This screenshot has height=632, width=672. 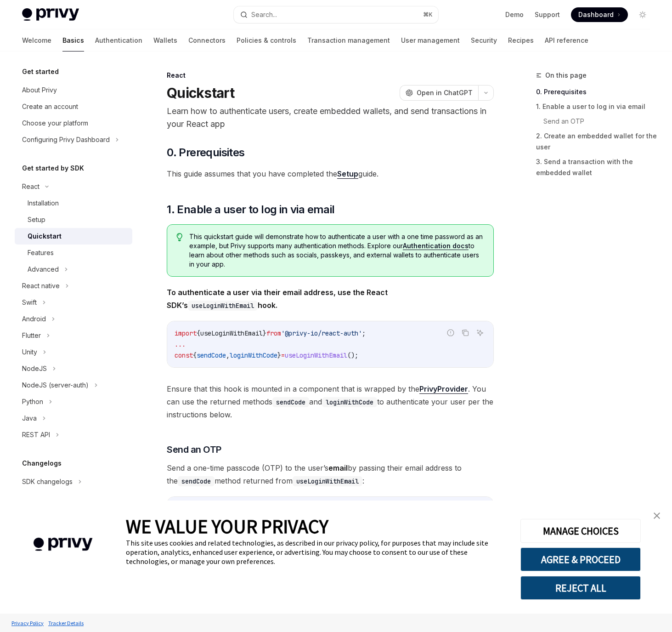 What do you see at coordinates (335, 15) in the screenshot?
I see `button: Search...⌘K` at bounding box center [335, 15].